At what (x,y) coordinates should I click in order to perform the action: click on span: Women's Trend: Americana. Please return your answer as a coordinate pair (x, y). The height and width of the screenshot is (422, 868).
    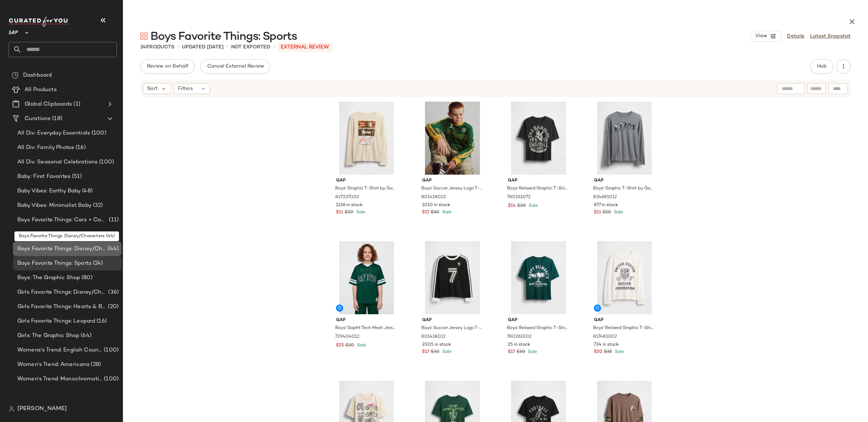
    Looking at the image, I should click on (53, 365).